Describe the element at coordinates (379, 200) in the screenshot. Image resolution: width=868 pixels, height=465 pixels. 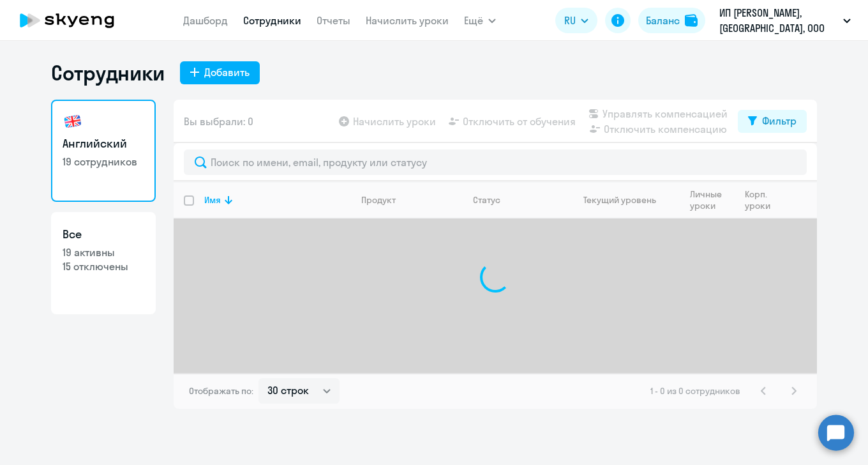
I see `div: Продукт` at that location.